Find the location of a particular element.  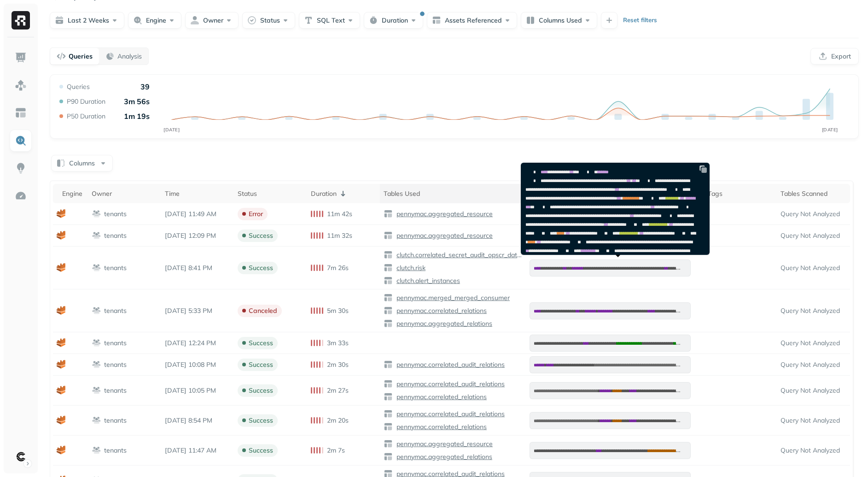

p: clutch.correlated_secret_audit_opscr_datatypes is located at coordinates (458, 255).